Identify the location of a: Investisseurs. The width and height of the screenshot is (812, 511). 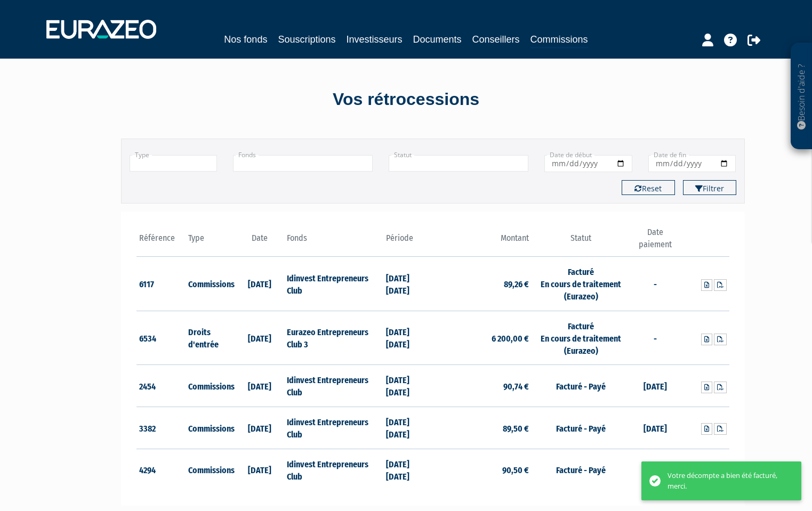
(374, 40).